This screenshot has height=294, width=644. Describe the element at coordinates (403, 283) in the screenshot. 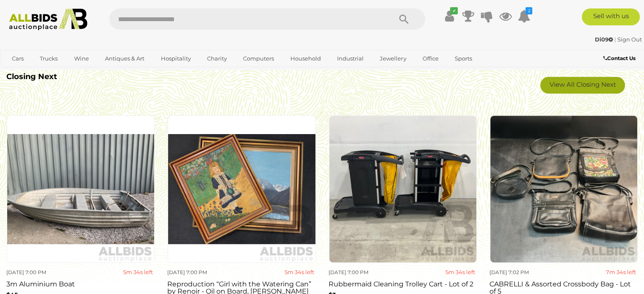

I see `h3: Rubbermaid Cleaning Trolley Cart - Lot of 2` at that location.